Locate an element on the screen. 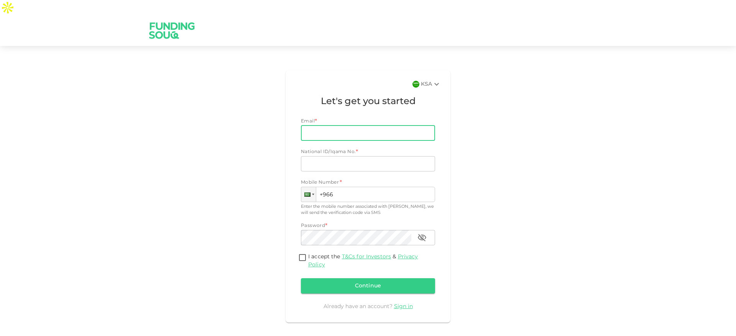 The width and height of the screenshot is (736, 336). input: password is located at coordinates (356, 238).